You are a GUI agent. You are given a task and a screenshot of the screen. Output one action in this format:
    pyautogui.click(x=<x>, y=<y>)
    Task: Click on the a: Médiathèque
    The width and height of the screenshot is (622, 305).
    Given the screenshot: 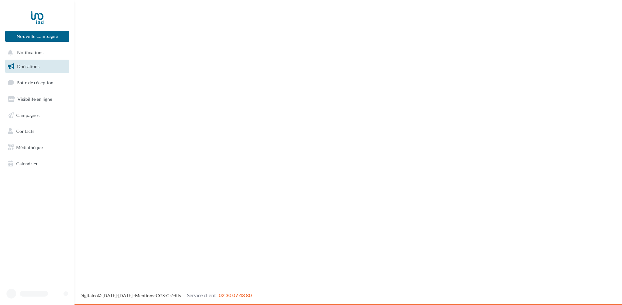 What is the action you would take?
    pyautogui.click(x=37, y=147)
    